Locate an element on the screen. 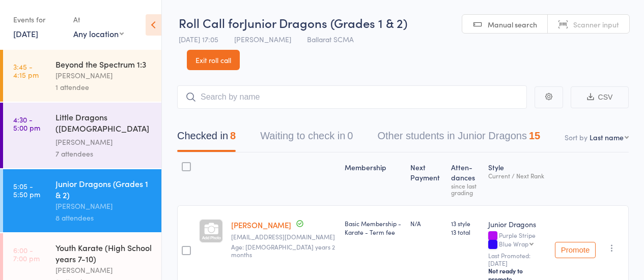  div: 0 is located at coordinates (350, 136).